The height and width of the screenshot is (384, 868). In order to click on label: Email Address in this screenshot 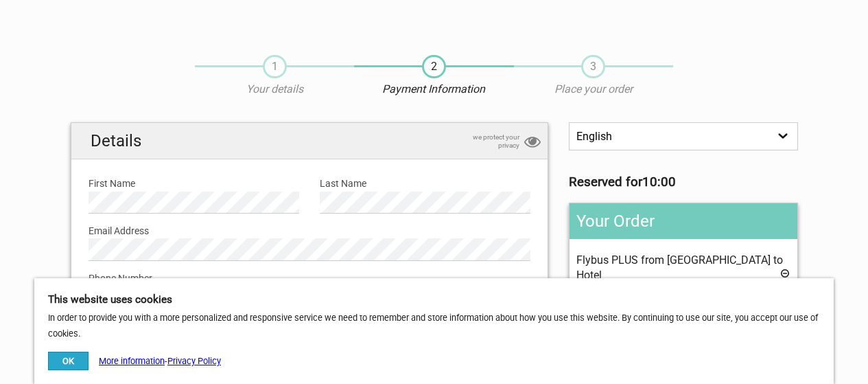, I will do `click(310, 231)`.